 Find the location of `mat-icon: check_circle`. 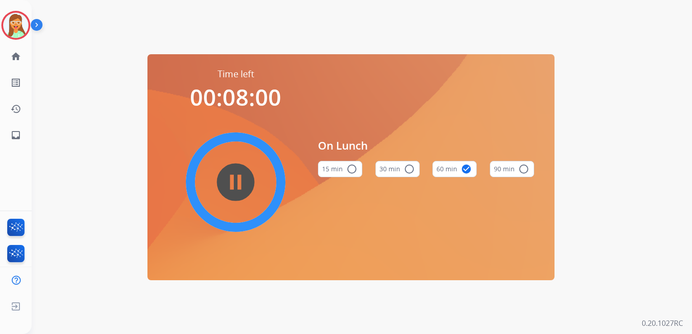

mat-icon: check_circle is located at coordinates (466, 169).